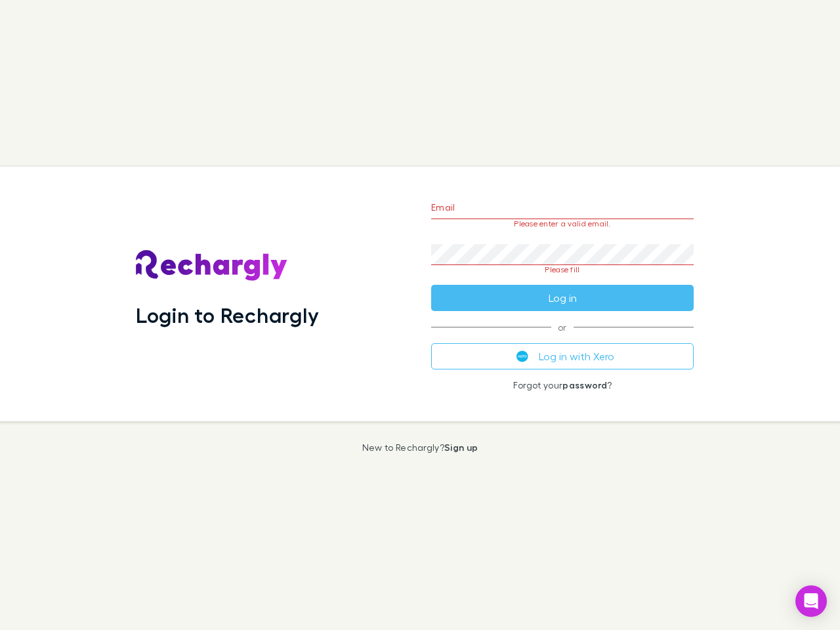 This screenshot has width=840, height=630. I want to click on button: Log in with Xero, so click(563, 357).